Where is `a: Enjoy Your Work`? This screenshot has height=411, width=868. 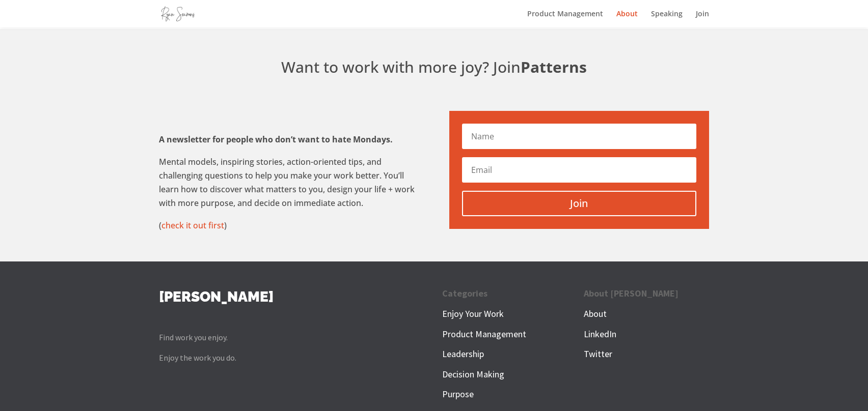
a: Enjoy Your Work is located at coordinates (473, 313).